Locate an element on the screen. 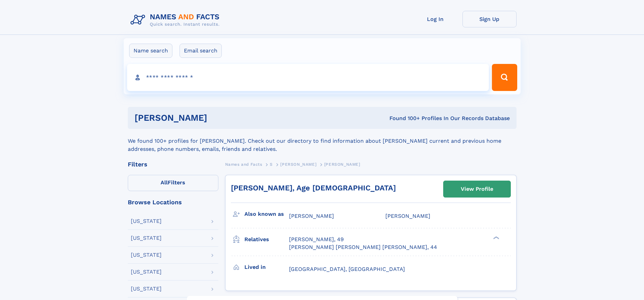 The height and width of the screenshot is (300, 644). label: Email search is located at coordinates (201, 51).